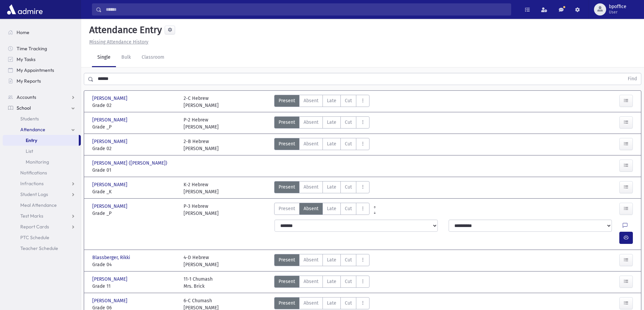  What do you see at coordinates (33, 173) in the screenshot?
I see `span: Notifications` at bounding box center [33, 173].